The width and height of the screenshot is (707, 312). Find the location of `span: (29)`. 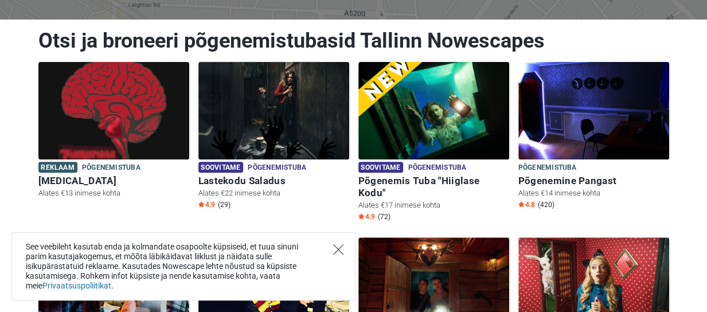

span: (29) is located at coordinates (224, 205).